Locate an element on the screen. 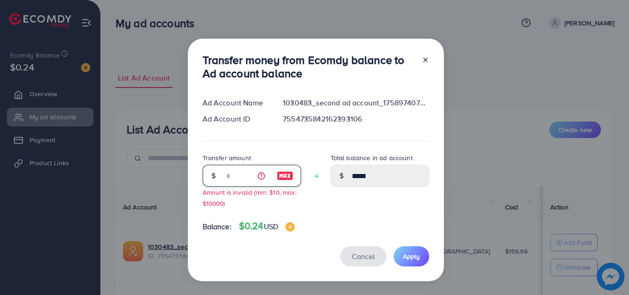 This screenshot has width=629, height=295. h4: $0.24 is located at coordinates (267, 226).